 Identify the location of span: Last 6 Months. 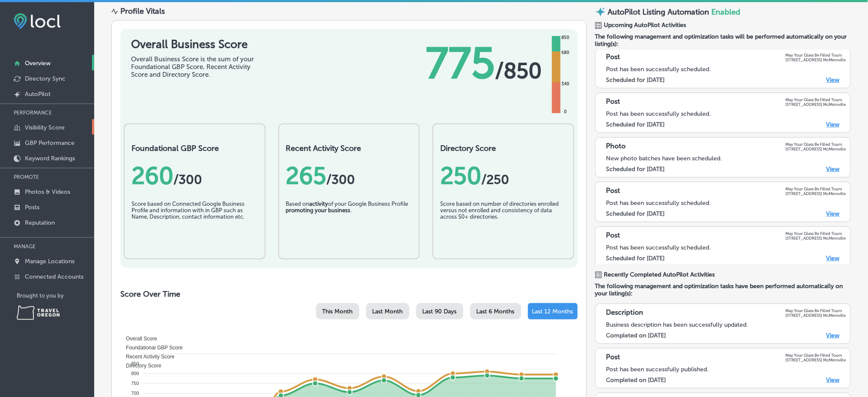
(496, 311).